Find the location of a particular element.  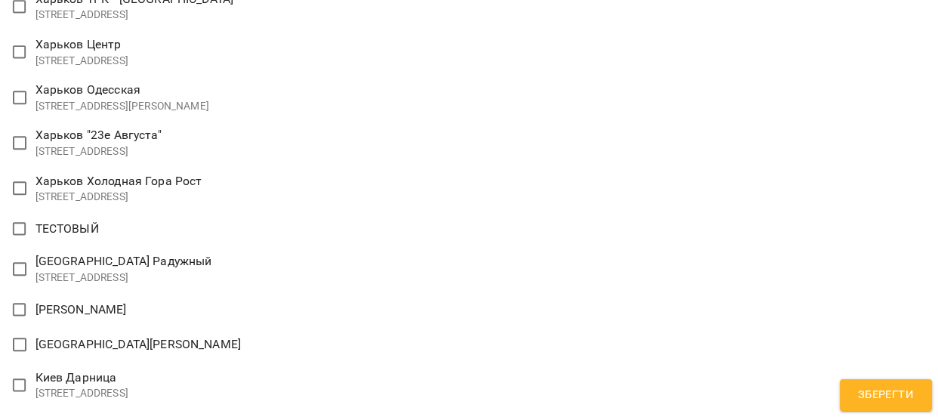

span: Харьков Одесская is located at coordinates (88, 89).